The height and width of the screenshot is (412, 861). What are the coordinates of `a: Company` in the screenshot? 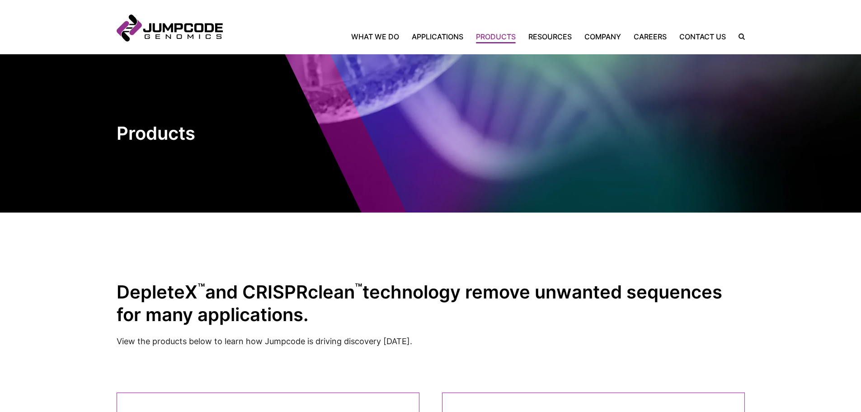 It's located at (603, 37).